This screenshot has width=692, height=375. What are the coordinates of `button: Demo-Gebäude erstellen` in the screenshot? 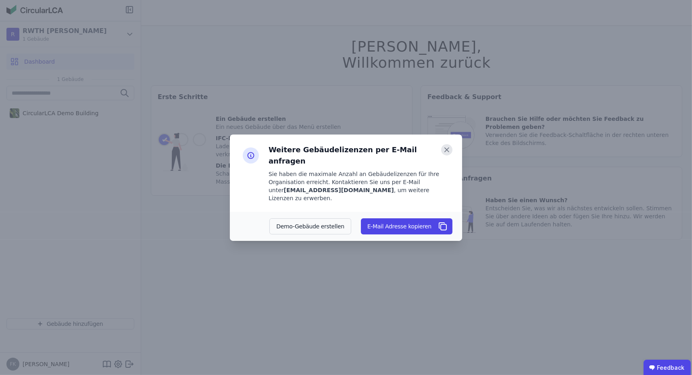 It's located at (310, 227).